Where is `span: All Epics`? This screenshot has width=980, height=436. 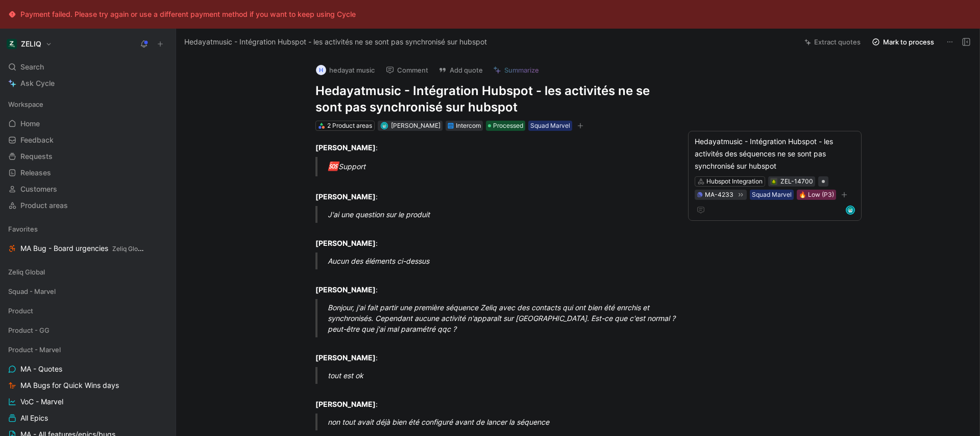
span: All Epics is located at coordinates (34, 418).